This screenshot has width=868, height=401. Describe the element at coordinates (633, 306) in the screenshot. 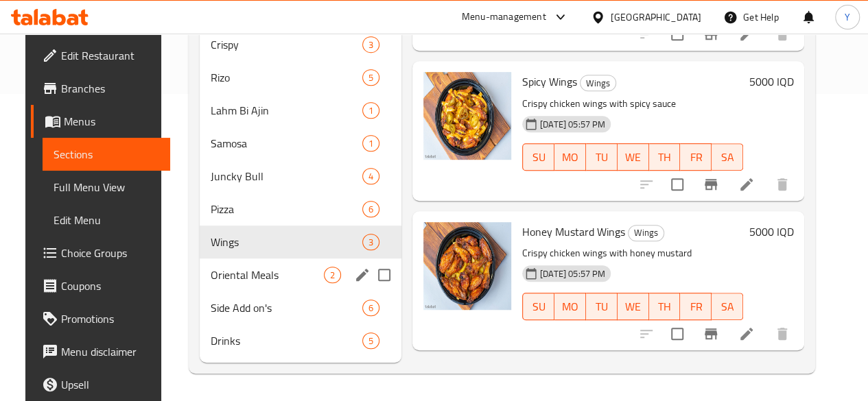

I see `span: WE` at that location.